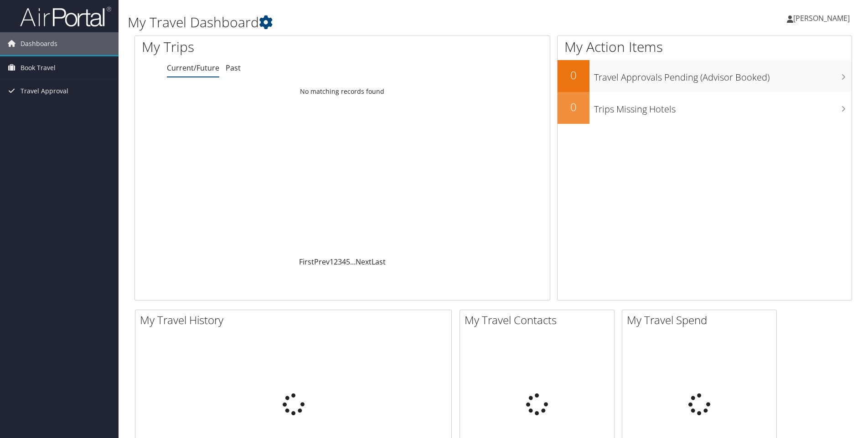 The width and height of the screenshot is (868, 438). I want to click on h2: My Travel Contacts, so click(539, 320).